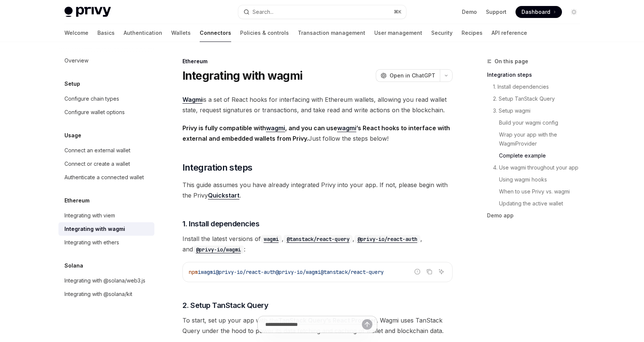 The height and width of the screenshot is (342, 644). I want to click on h5: Solana, so click(74, 265).